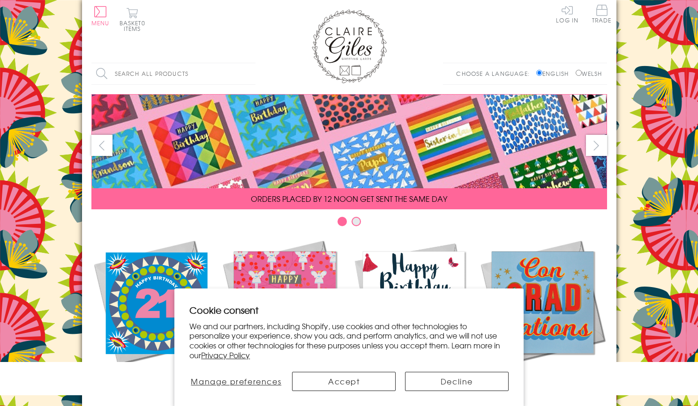 The width and height of the screenshot is (698, 406). What do you see at coordinates (135, 26) in the screenshot?
I see `span: 0 items` at bounding box center [135, 26].